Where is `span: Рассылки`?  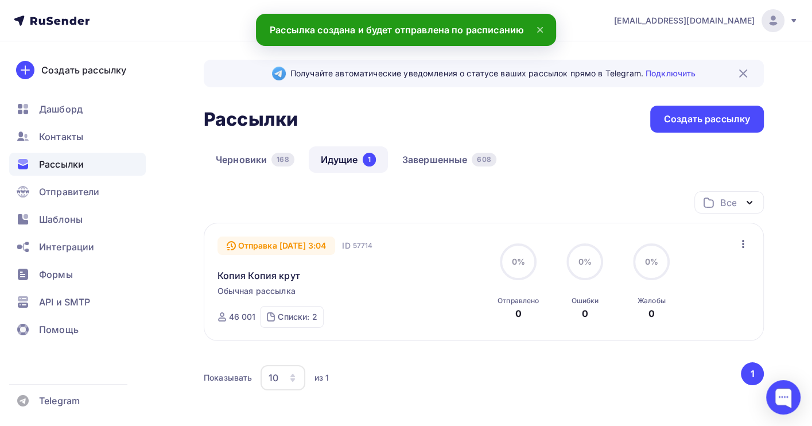
span: Рассылки is located at coordinates (61, 164).